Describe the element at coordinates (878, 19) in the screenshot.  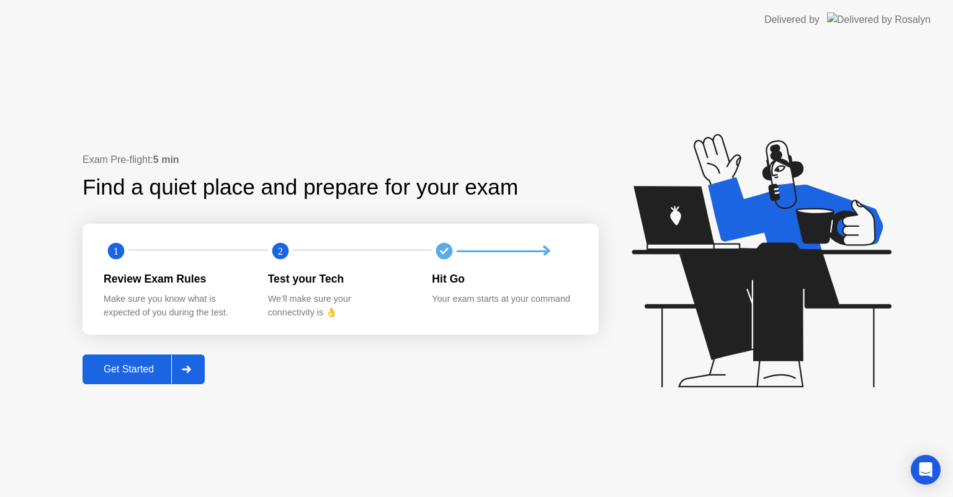
I see `img: Delivered by Rosalyn` at that location.